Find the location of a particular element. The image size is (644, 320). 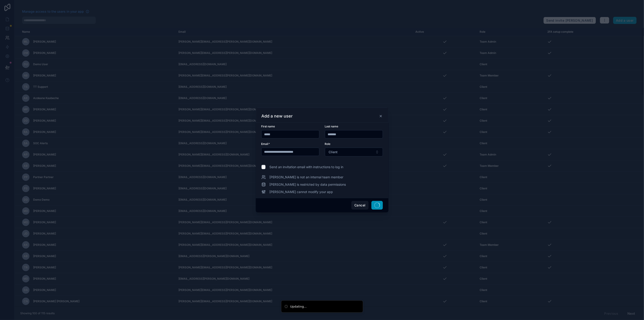

span: Role is located at coordinates (327, 144).